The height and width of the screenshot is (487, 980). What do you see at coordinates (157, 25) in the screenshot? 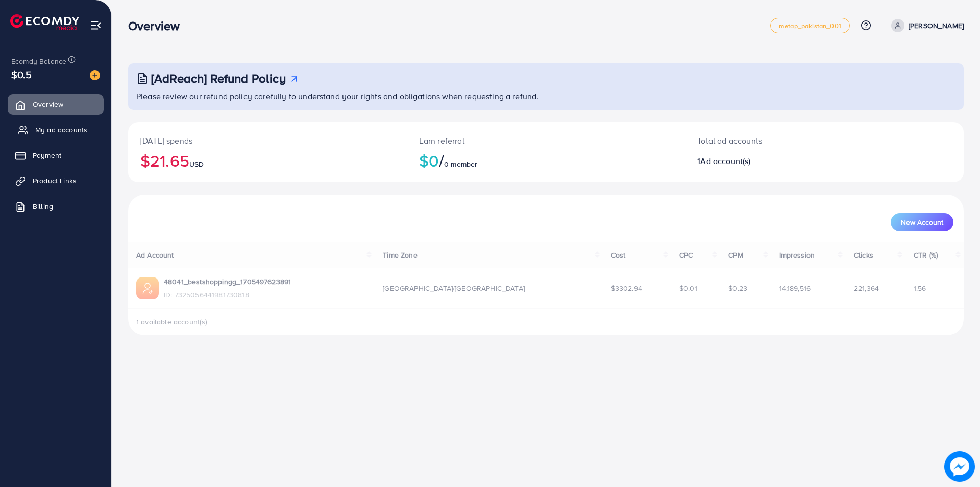
I see `h3: Overview` at bounding box center [157, 25].